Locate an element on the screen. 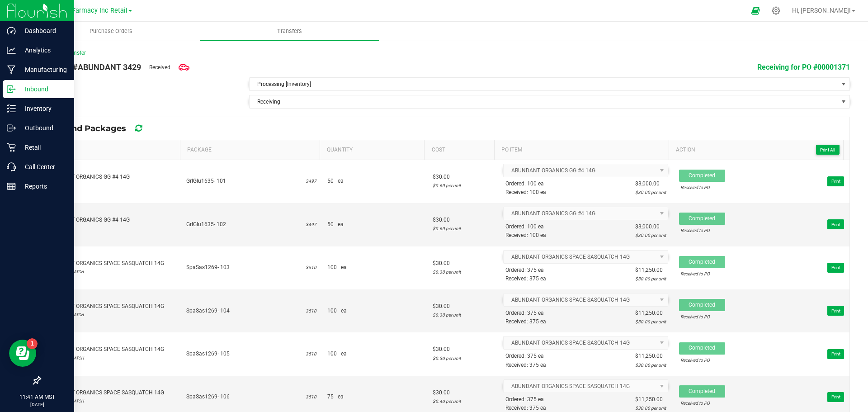 Image resolution: width=868 pixels, height=412 pixels. span: 50 is located at coordinates (330, 225).